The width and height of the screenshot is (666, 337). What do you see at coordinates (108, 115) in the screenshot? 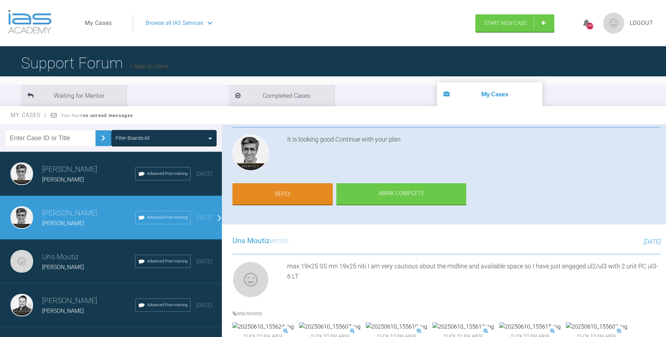
I see `strong: no unread messages` at bounding box center [108, 115].